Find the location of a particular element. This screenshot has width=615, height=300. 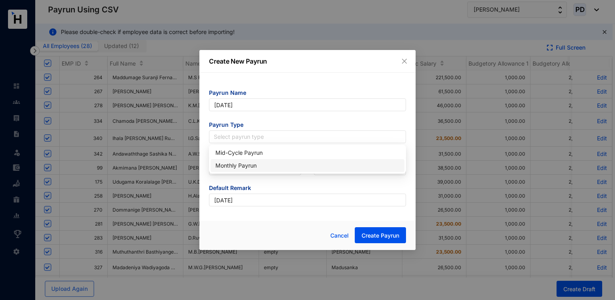

button: Cancel is located at coordinates (340, 236).